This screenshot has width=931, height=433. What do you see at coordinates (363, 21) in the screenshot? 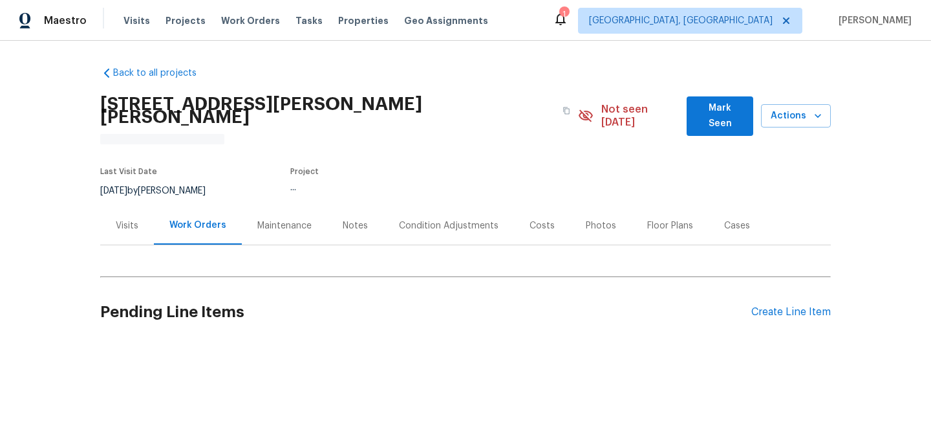
I see `span: Properties` at bounding box center [363, 21].